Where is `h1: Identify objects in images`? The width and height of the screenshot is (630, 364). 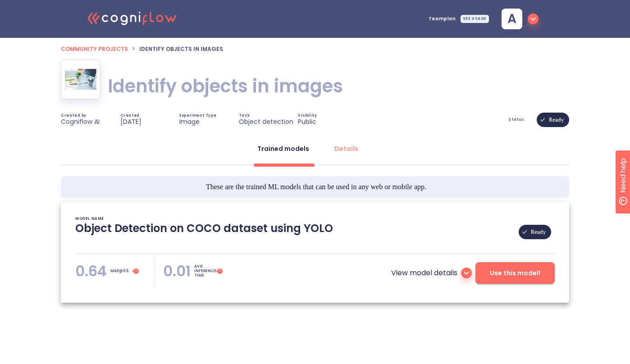
h1: Identify objects in images is located at coordinates (225, 86).